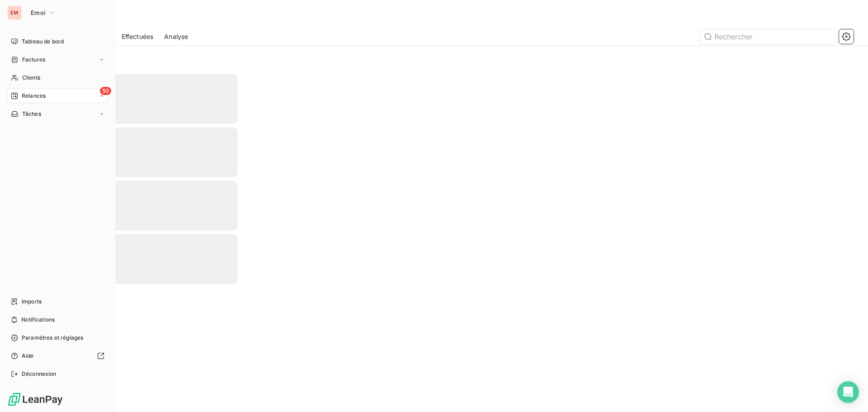 This screenshot has width=868, height=412. I want to click on div: Open Intercom Messenger, so click(848, 392).